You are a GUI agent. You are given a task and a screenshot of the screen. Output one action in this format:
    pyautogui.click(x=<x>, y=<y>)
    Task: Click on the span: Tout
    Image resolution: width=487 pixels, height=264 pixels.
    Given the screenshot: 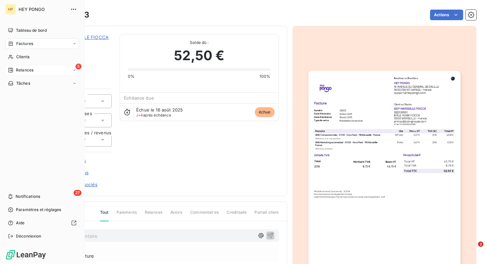 What is the action you would take?
    pyautogui.click(x=104, y=215)
    